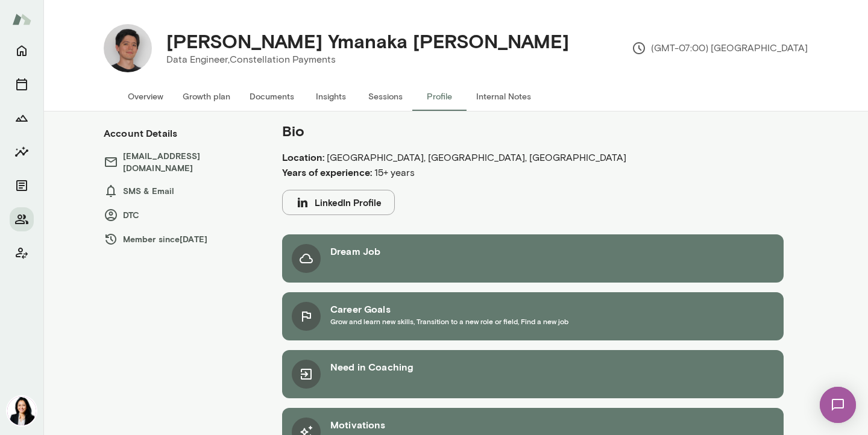  I want to click on p: Data Engineer, Constellation Payments, so click(368, 60).